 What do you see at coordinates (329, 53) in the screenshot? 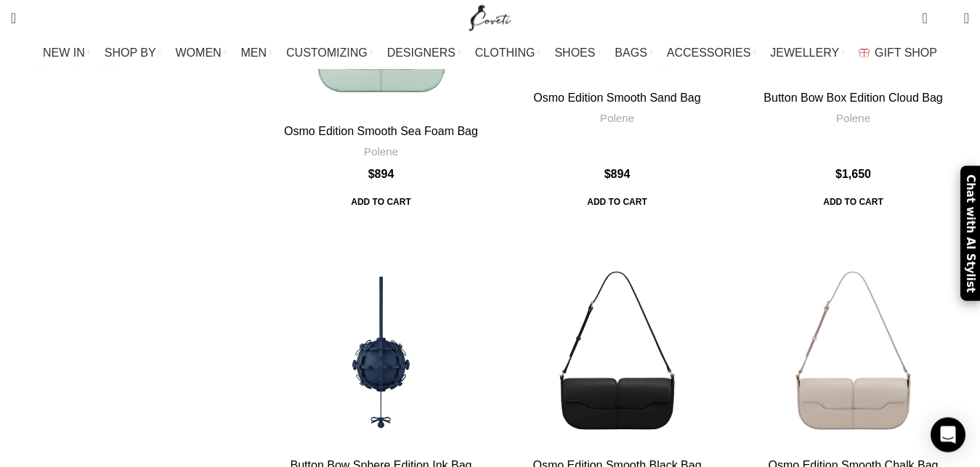
I see `a: CUSTOMIZING` at bounding box center [329, 53].